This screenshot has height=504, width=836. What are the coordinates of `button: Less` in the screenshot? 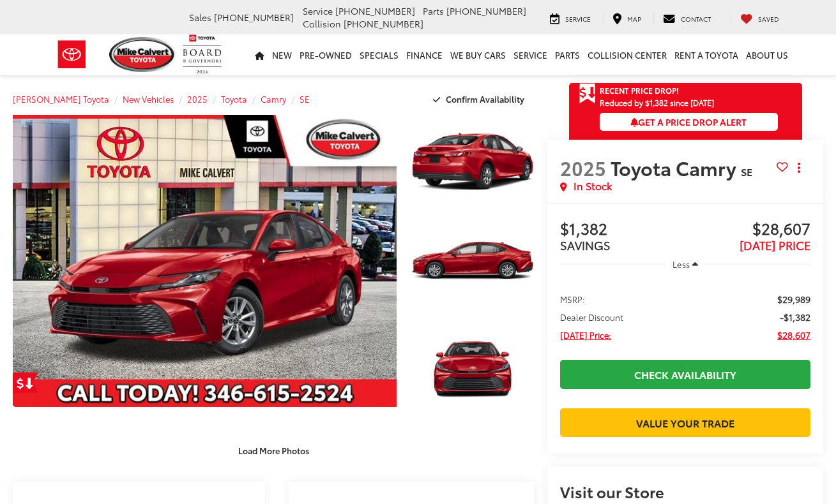 It's located at (685, 264).